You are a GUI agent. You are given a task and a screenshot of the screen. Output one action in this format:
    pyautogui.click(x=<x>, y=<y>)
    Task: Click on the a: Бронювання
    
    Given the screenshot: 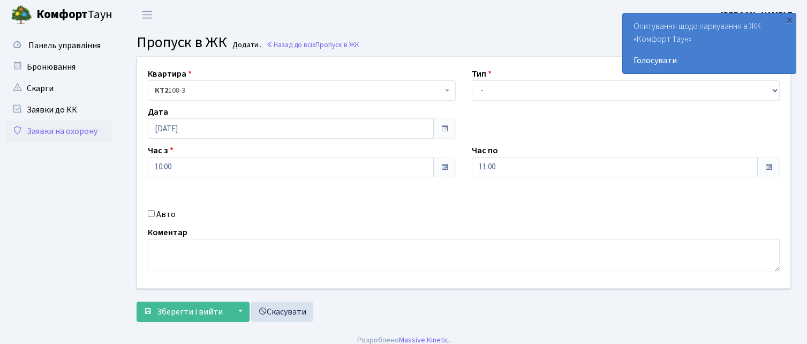 What is the action you would take?
    pyautogui.click(x=59, y=67)
    